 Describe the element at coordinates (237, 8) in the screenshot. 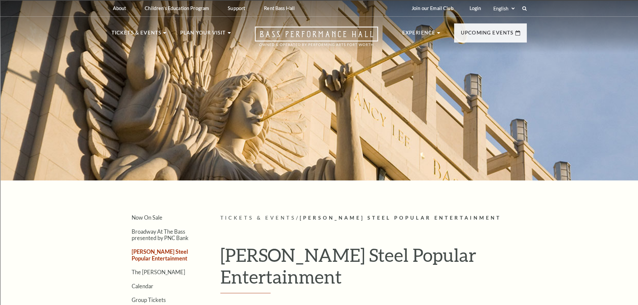

I see `p: Support` at that location.